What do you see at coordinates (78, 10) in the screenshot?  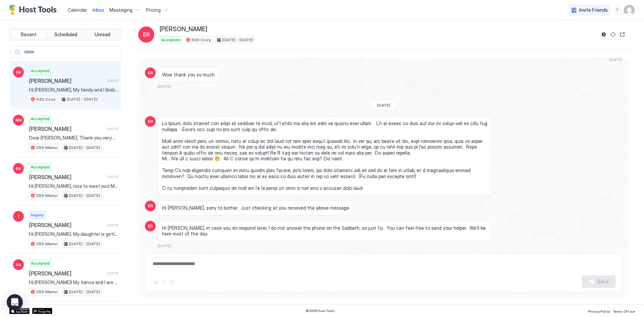 I see `span: Calendar` at bounding box center [78, 10].